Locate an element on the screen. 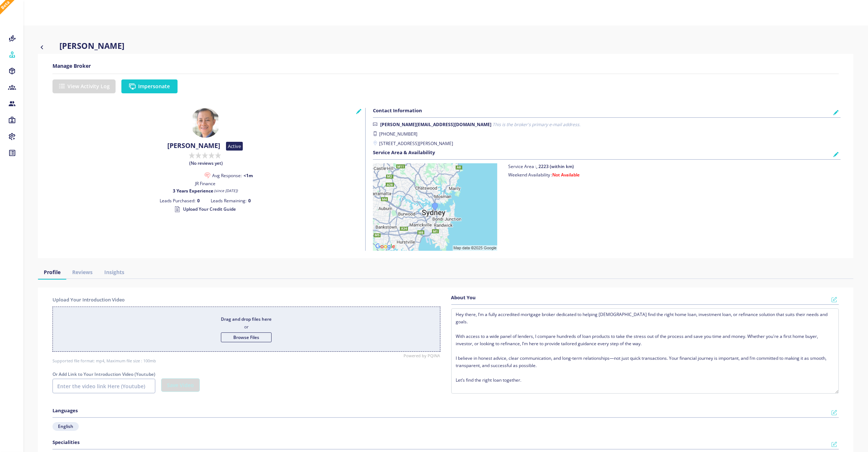 This screenshot has width=868, height=452. span: Not Available is located at coordinates (566, 174).